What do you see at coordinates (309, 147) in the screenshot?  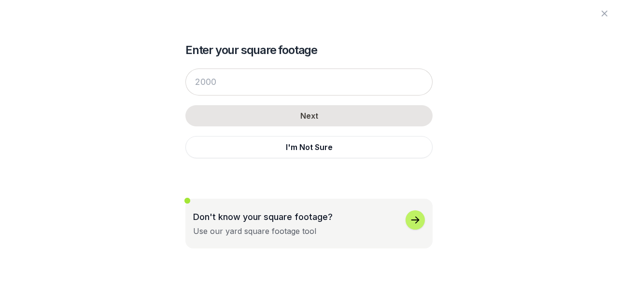 I see `button: I'm Not Sure` at bounding box center [309, 147].